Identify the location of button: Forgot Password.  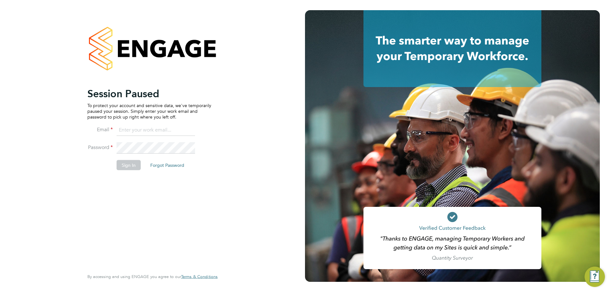
(167, 165).